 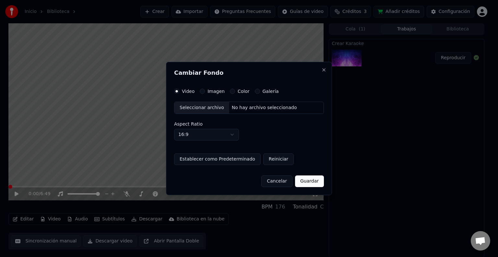 I want to click on div: No hay archivo seleccionado, so click(x=264, y=108).